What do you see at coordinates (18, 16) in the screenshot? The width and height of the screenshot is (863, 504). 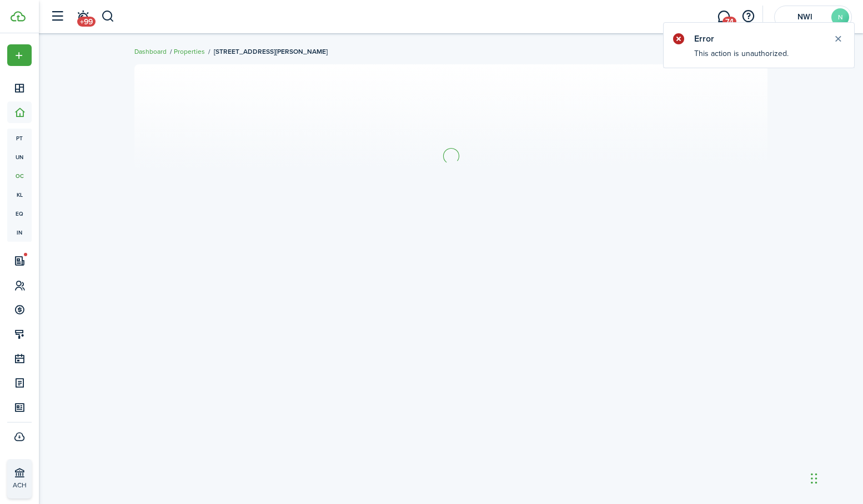 I see `img: TenantCloud` at bounding box center [18, 16].